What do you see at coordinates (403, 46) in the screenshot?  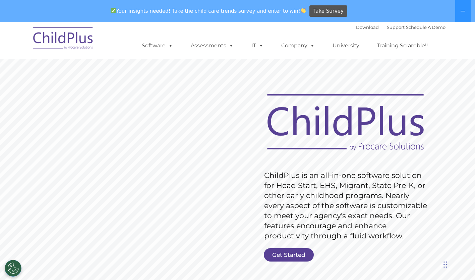 I see `a: Training Scramble!!` at bounding box center [403, 46].